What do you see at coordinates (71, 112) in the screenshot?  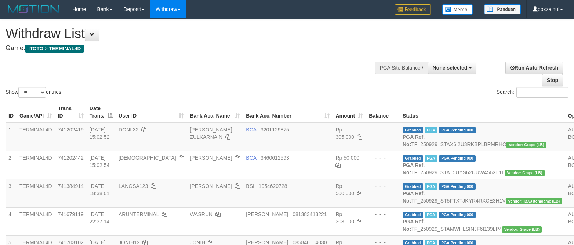 I see `th: Trans ID: activate to sort column ascending` at bounding box center [71, 112].